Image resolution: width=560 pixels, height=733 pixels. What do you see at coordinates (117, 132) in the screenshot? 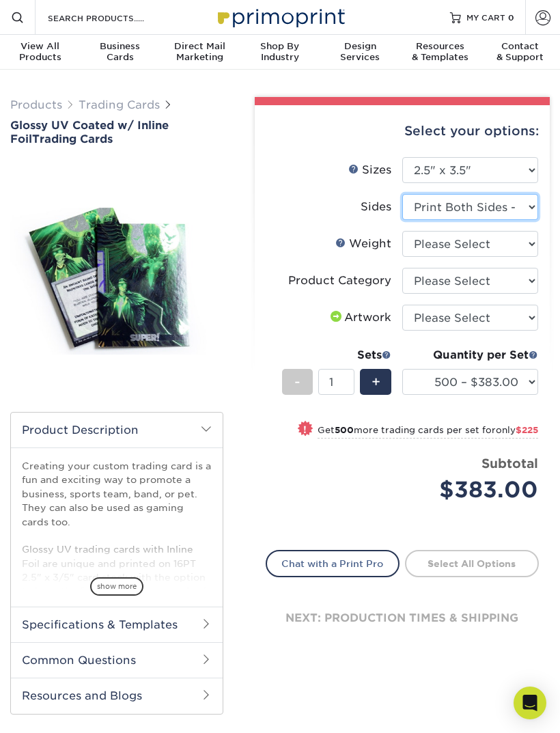
I see `a: Glossy UV Coated w/ Inline FoilTrading Cards` at bounding box center [117, 132].